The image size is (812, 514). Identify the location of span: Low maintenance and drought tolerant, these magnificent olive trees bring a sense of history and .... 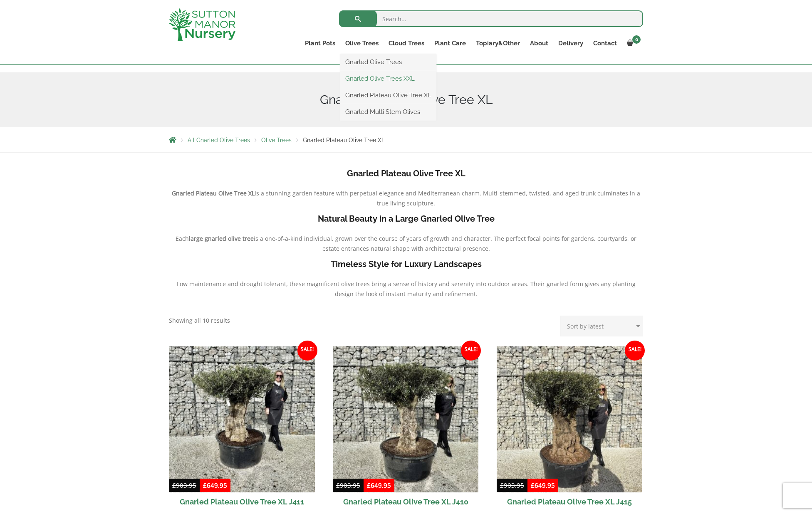
(406, 289).